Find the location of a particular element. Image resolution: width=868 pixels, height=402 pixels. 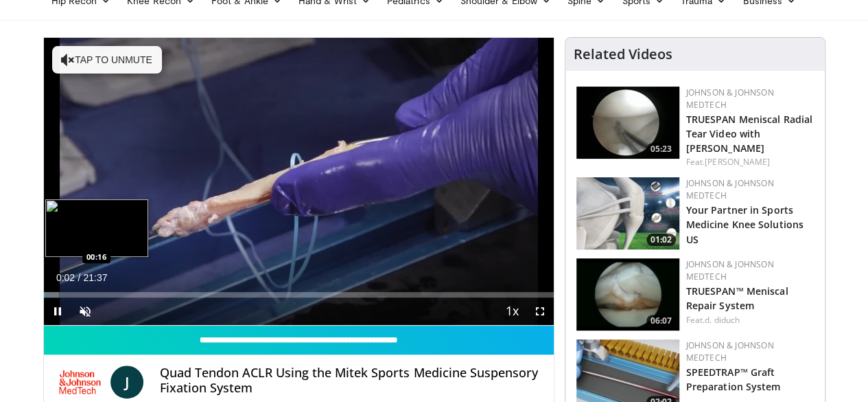

h4: Related Videos is located at coordinates (623, 54).